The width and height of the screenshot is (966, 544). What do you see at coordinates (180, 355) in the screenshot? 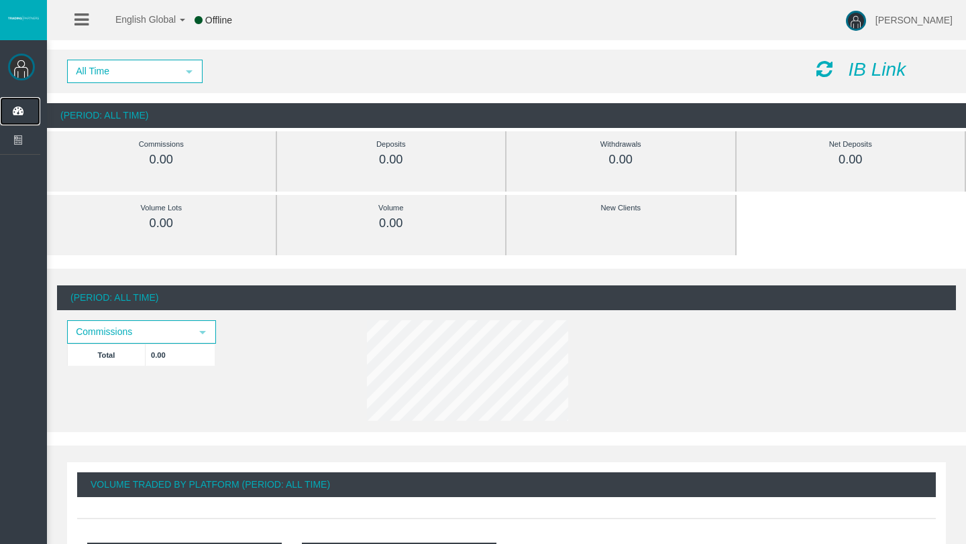
I see `td: 0.00` at bounding box center [180, 355].